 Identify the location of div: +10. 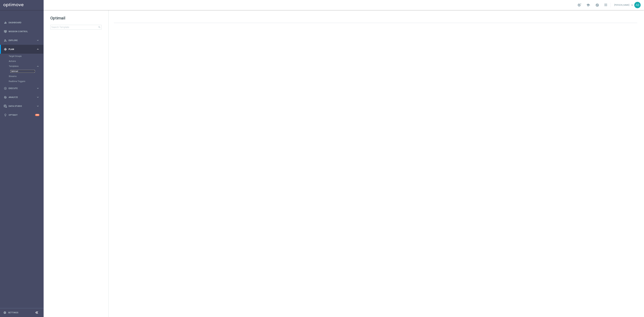
(37, 115).